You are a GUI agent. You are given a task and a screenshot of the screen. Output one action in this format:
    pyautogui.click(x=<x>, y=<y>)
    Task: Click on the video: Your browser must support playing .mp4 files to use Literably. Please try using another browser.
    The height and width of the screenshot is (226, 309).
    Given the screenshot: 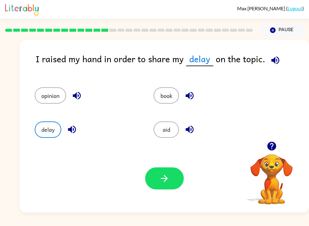 What is the action you would take?
    pyautogui.click(x=272, y=175)
    